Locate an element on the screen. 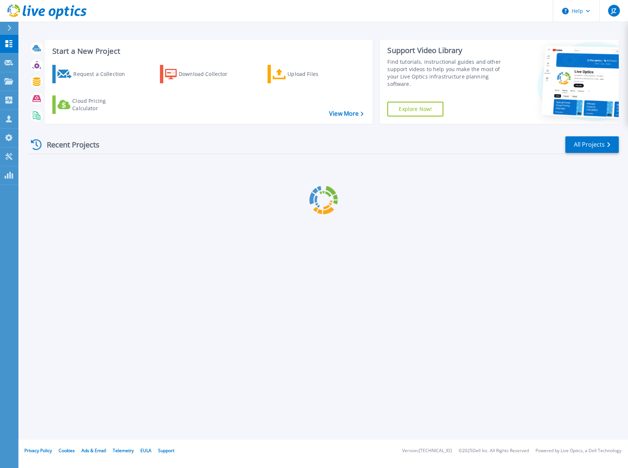  a: All Projects is located at coordinates (592, 145).